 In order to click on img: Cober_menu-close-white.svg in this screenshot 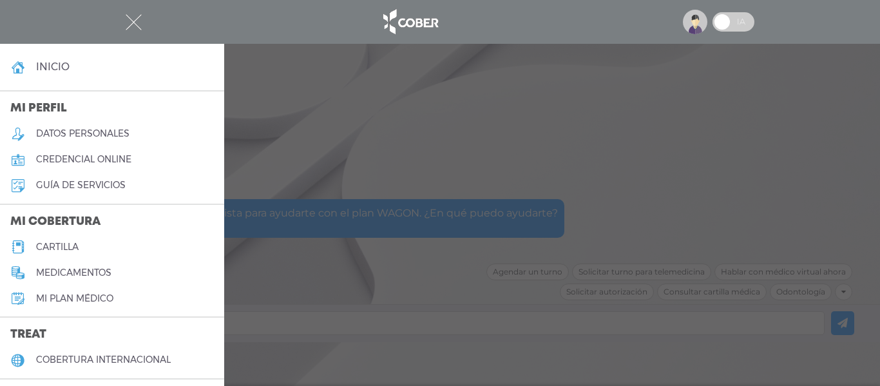, I will do `click(133, 22)`.